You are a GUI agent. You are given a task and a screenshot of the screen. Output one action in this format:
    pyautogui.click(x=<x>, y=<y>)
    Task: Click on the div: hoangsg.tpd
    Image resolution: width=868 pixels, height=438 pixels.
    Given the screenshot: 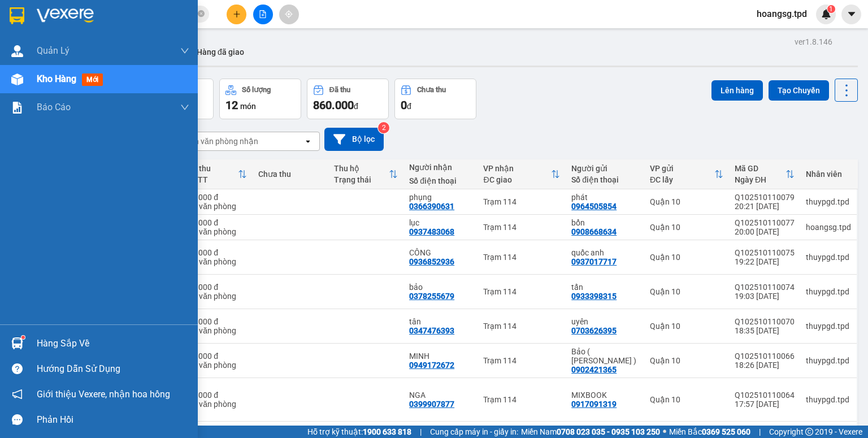 What is the action you would take?
    pyautogui.click(x=829, y=227)
    